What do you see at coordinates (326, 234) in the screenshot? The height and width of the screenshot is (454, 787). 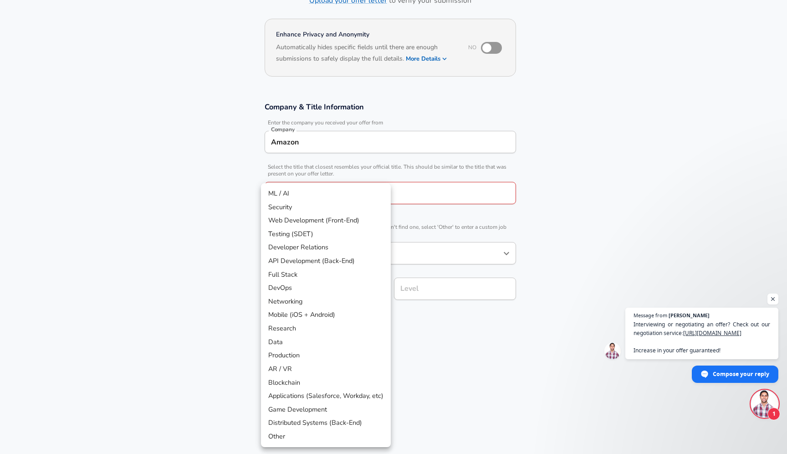 I see `li: Testing (SDET)` at bounding box center [326, 234].